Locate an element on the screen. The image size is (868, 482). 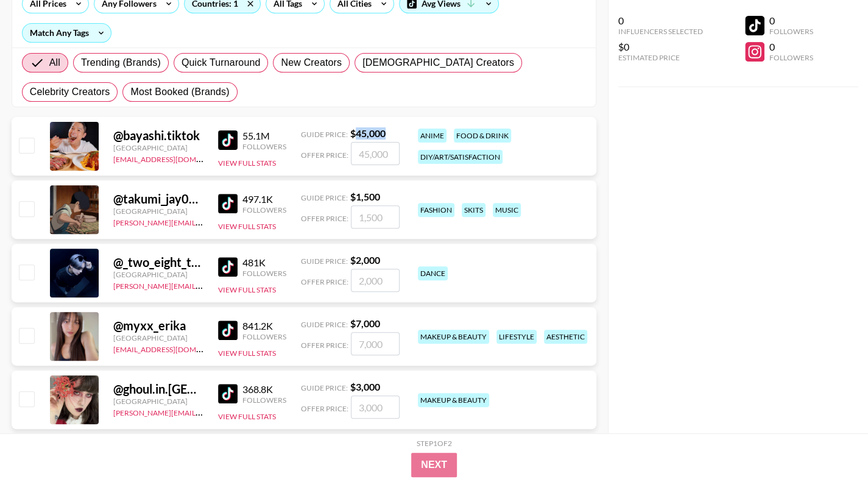
input: 1,500 is located at coordinates (375, 217).